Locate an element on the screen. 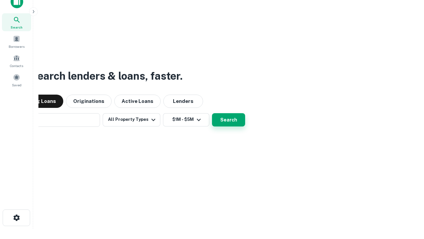 The width and height of the screenshot is (424, 239). h3: Search lenders & loans, faster. is located at coordinates (106, 76).